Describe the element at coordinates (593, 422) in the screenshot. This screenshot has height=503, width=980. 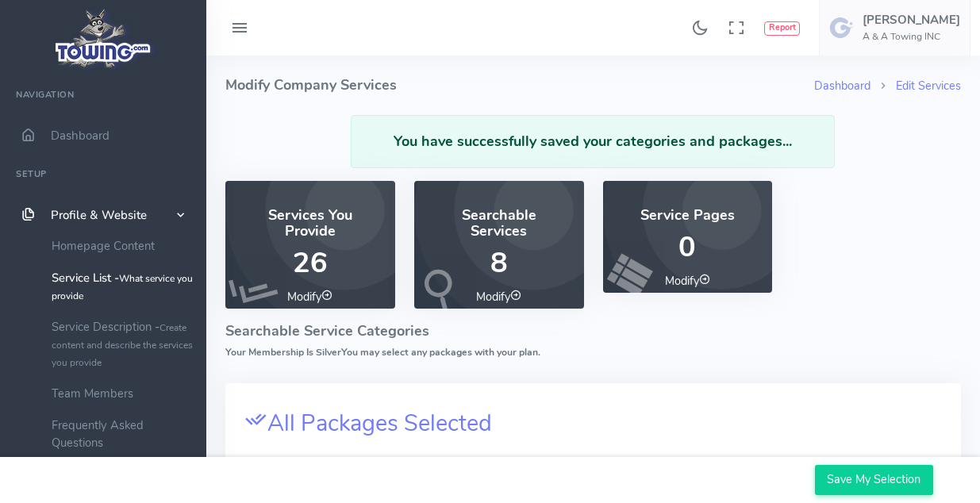
I see `a: All Packages Selected` at that location.